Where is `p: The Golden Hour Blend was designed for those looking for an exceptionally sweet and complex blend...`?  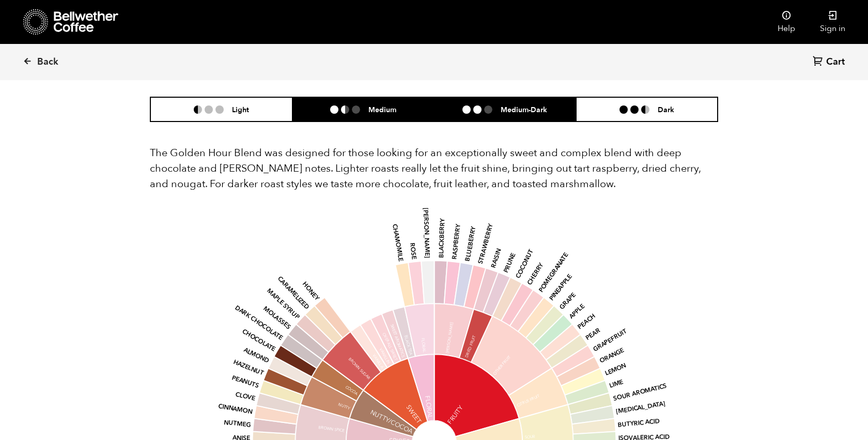 p: The Golden Hour Blend was designed for those looking for an exceptionally sweet and complex blend... is located at coordinates (434, 168).